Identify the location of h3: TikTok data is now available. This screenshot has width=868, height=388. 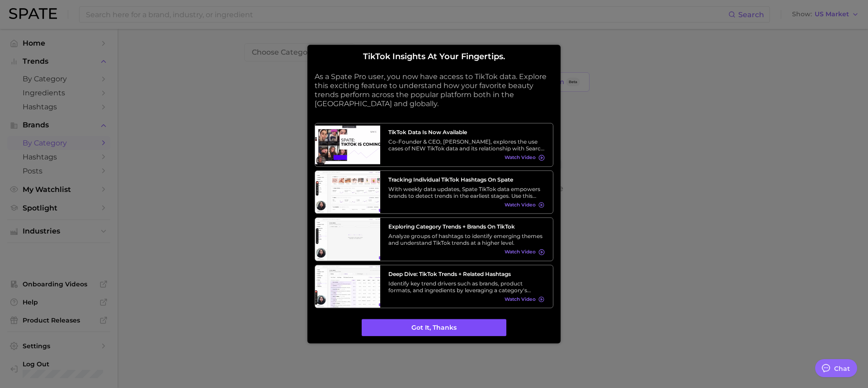
(467, 131).